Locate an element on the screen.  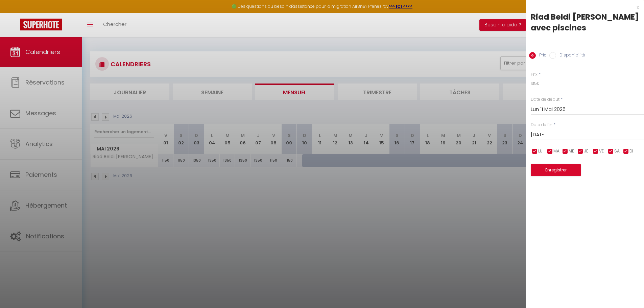
label: Disponibilité is located at coordinates (571, 56).